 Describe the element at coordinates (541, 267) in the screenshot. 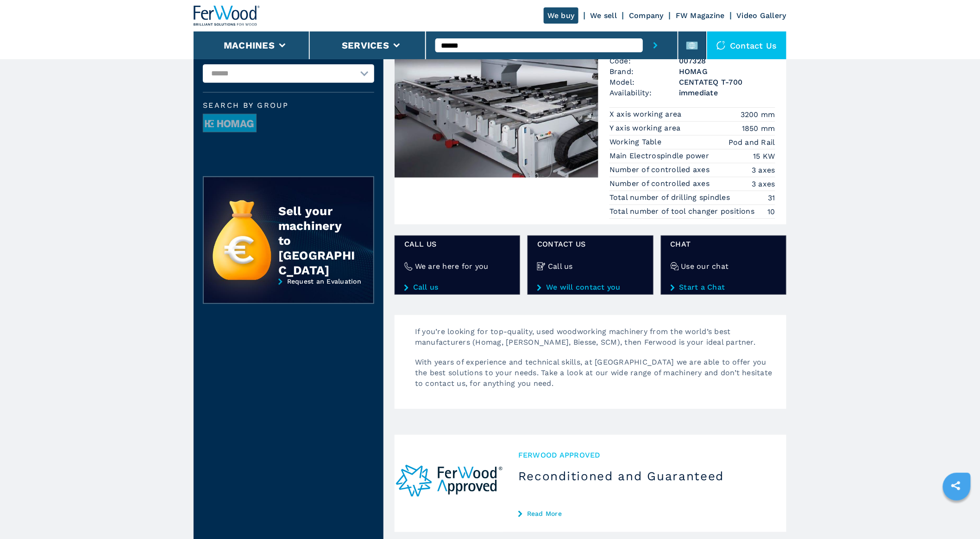

I see `img: Call us` at that location.